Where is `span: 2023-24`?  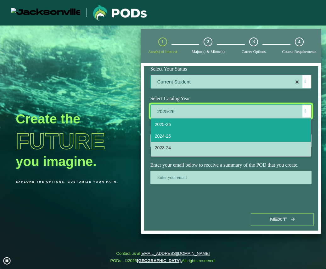
span: 2023-24 is located at coordinates (163, 148).